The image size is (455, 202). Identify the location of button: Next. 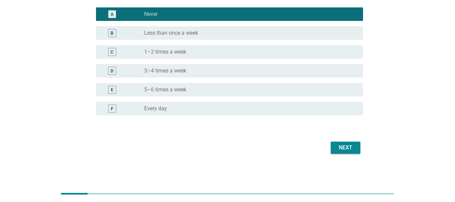
(346, 148).